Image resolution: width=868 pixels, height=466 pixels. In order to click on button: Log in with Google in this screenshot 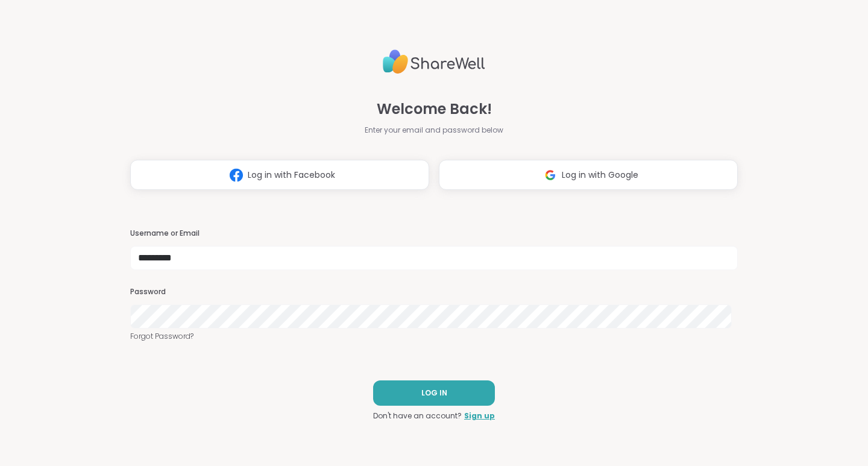, I will do `click(588, 175)`.